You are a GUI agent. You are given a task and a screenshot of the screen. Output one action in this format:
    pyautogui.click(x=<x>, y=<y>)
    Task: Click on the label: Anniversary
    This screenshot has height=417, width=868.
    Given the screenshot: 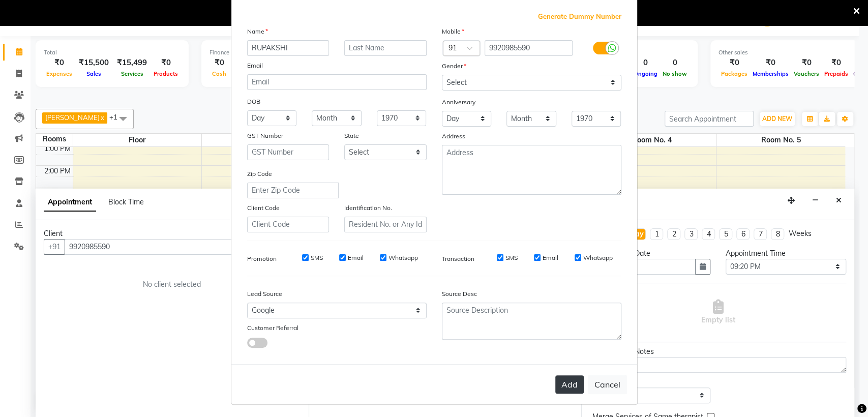 What is the action you would take?
    pyautogui.click(x=459, y=102)
    